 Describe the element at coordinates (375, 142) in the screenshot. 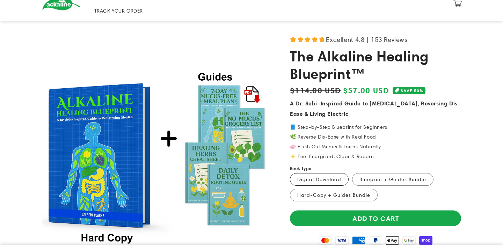

I see `p: 📘 Step-by-Step Blueprint for Beginners 🌿 Reverse Dis-Ease with Real Food 🧼 Flush Out Mucus & Toxi...` at that location.